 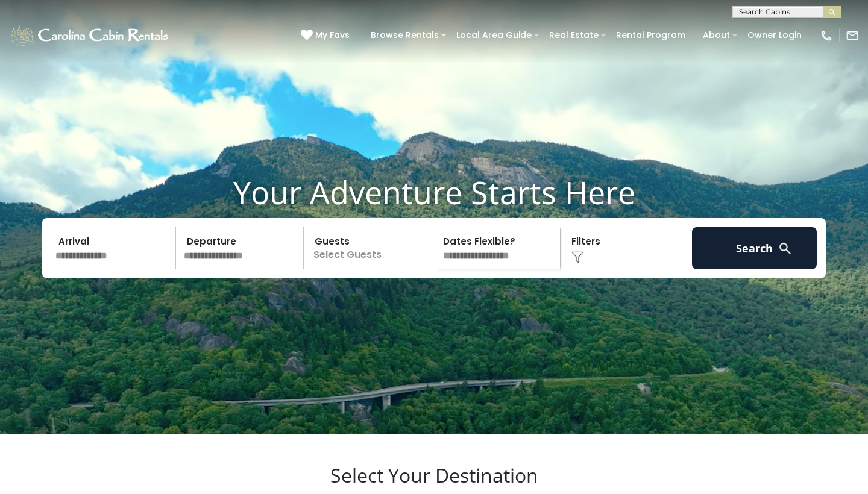 What do you see at coordinates (754, 248) in the screenshot?
I see `button: Search` at bounding box center [754, 248].